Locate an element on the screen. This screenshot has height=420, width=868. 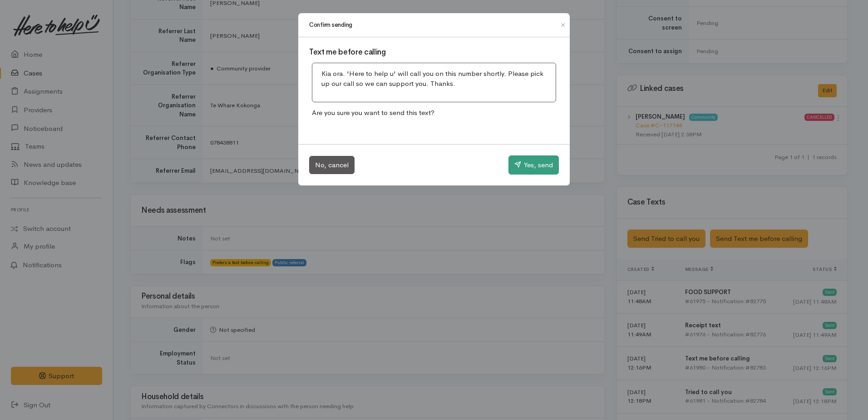
button: Yes, send is located at coordinates (534, 165).